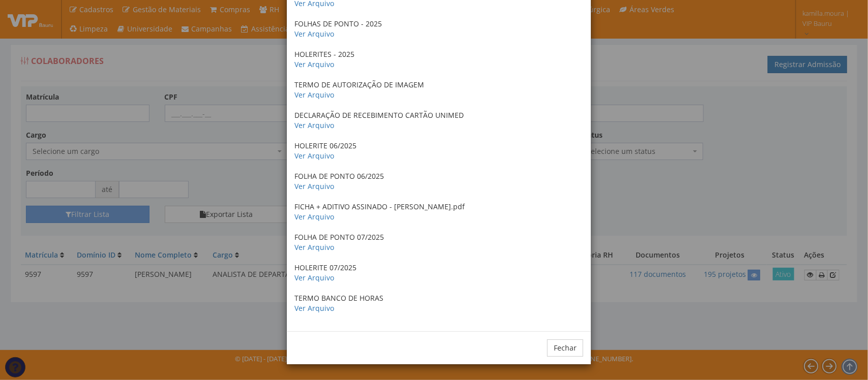  I want to click on p: HOLERITE 07/2025, so click(439, 273).